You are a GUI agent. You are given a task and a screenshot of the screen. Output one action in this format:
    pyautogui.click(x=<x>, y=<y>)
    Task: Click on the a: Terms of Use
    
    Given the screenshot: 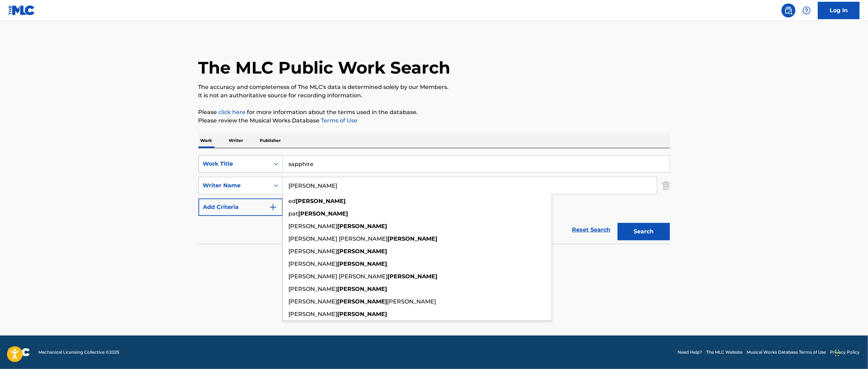 What is the action you would take?
    pyautogui.click(x=338, y=120)
    